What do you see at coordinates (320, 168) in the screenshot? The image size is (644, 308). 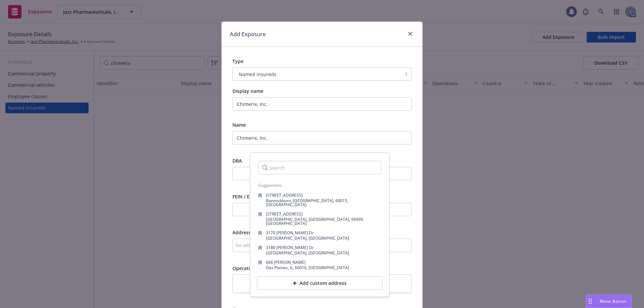 I see `input: Search` at bounding box center [320, 168].